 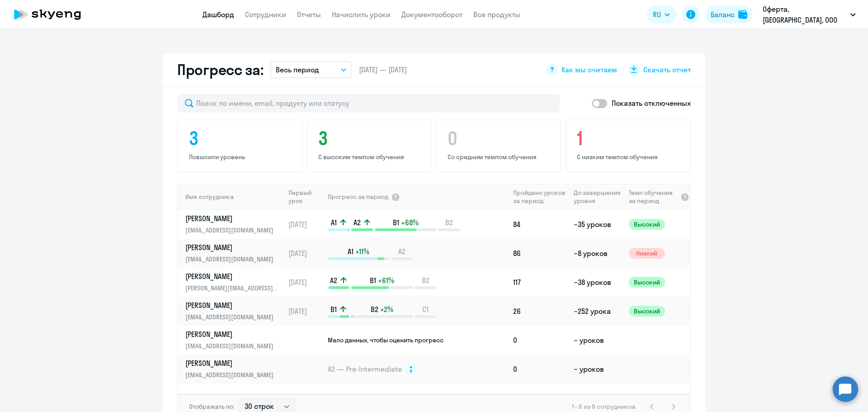 I want to click on span: Отображать по:, so click(x=212, y=407).